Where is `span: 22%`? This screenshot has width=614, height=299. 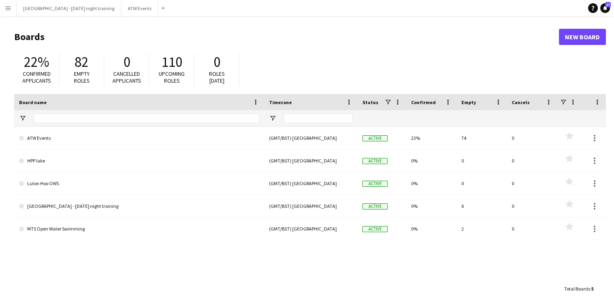 span: 22% is located at coordinates (36, 62).